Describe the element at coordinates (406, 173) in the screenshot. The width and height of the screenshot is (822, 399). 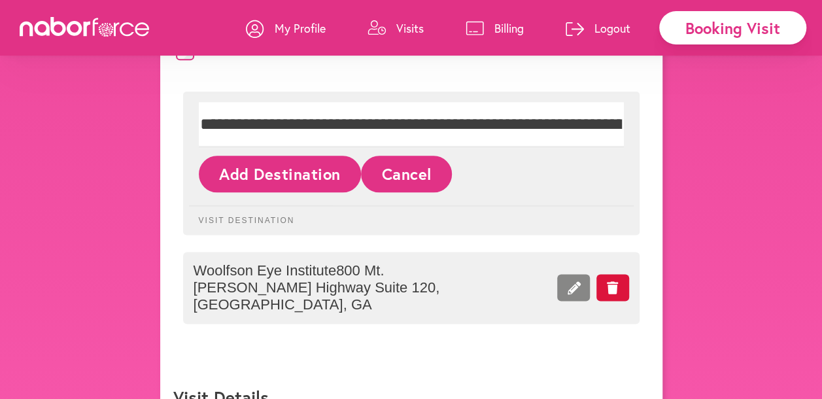
I see `button: Cancel` at that location.